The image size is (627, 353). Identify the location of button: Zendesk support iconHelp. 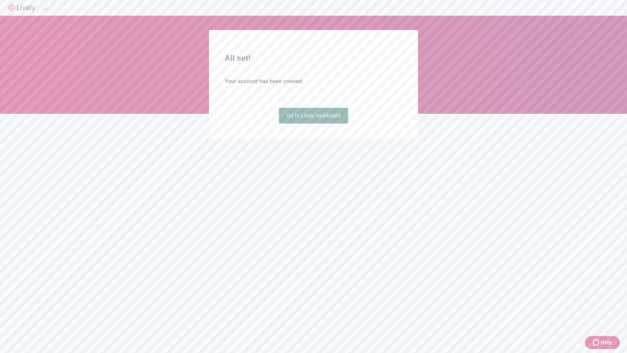
(603, 342).